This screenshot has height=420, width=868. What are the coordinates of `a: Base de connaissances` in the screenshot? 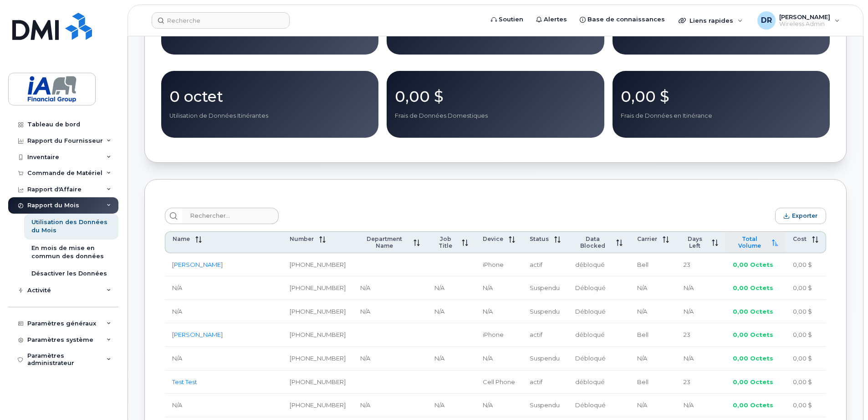 It's located at (622, 20).